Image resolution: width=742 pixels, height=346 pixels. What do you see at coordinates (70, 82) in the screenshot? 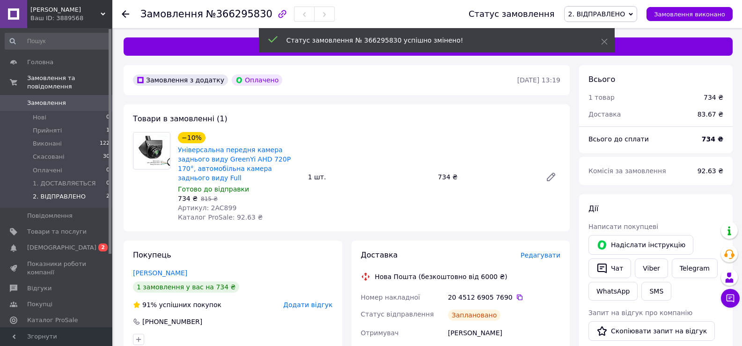
I see `span: Замовлення та повідомлення` at bounding box center [70, 82].